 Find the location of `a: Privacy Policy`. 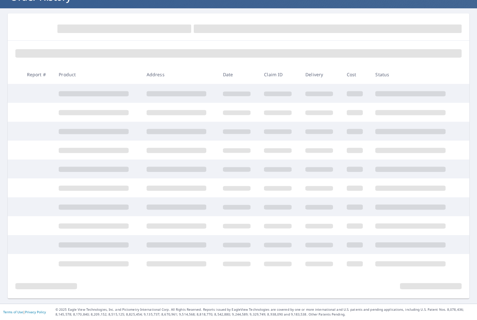

a: Privacy Policy is located at coordinates (35, 312).